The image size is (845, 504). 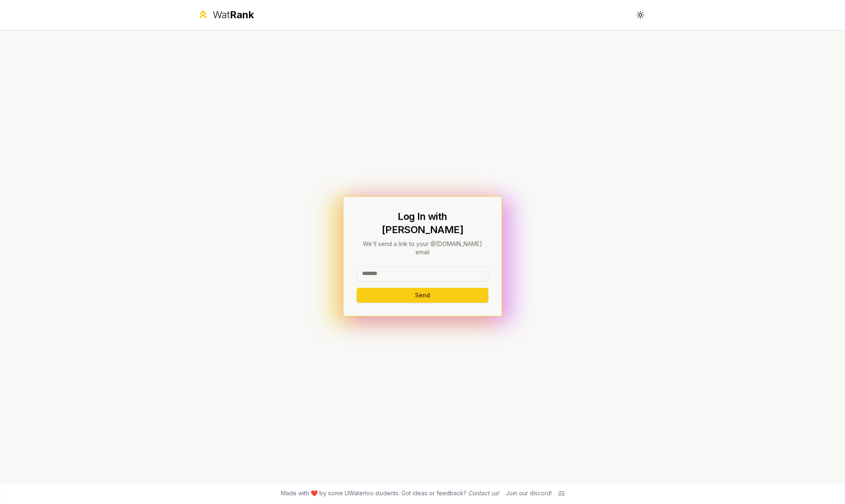 What do you see at coordinates (483, 492) in the screenshot?
I see `a: Contact us!` at bounding box center [483, 492].